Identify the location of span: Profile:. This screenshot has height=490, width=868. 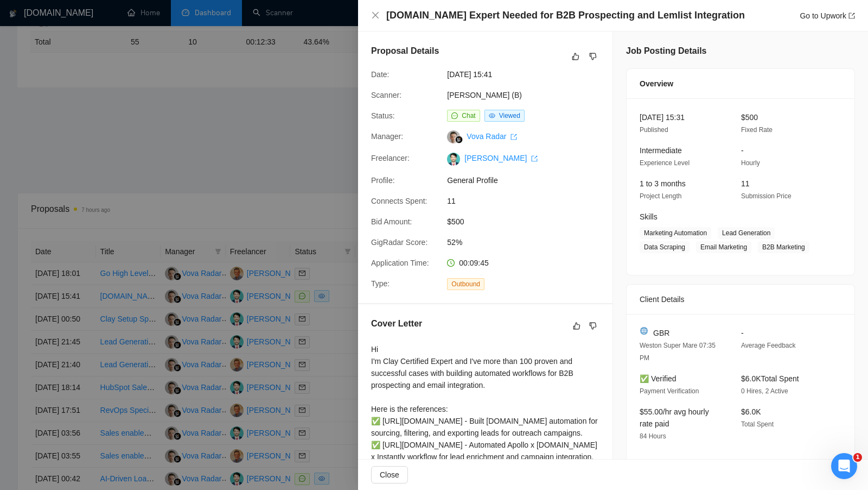
(383, 181).